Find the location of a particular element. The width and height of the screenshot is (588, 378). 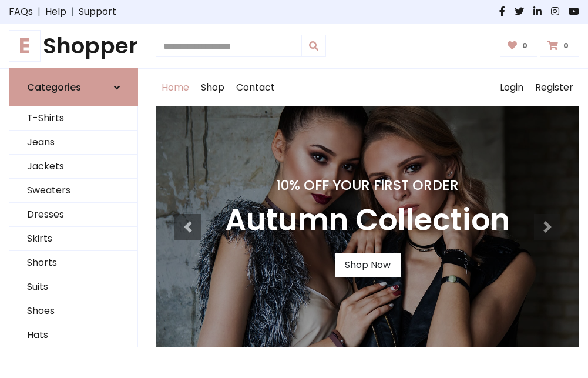

a: Suits is located at coordinates (74, 287).